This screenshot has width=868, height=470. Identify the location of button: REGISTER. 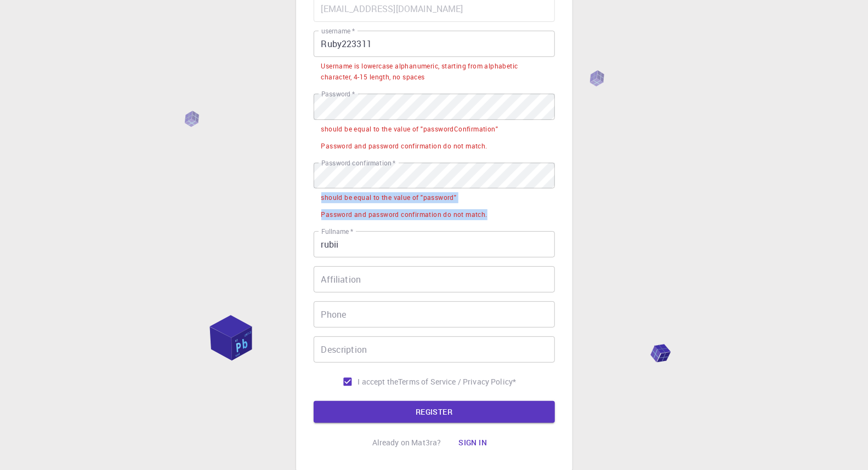
(434, 412).